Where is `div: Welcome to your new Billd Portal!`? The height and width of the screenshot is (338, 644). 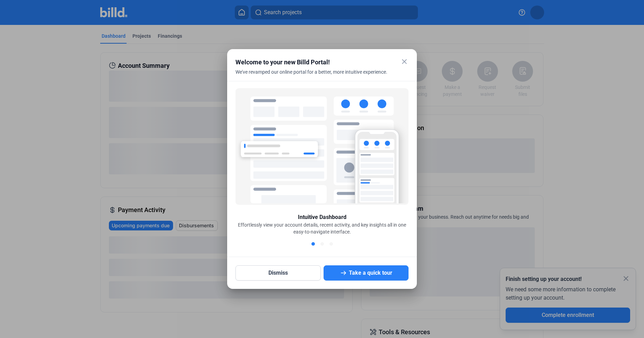
div: Welcome to your new Billd Portal! is located at coordinates (313, 62).